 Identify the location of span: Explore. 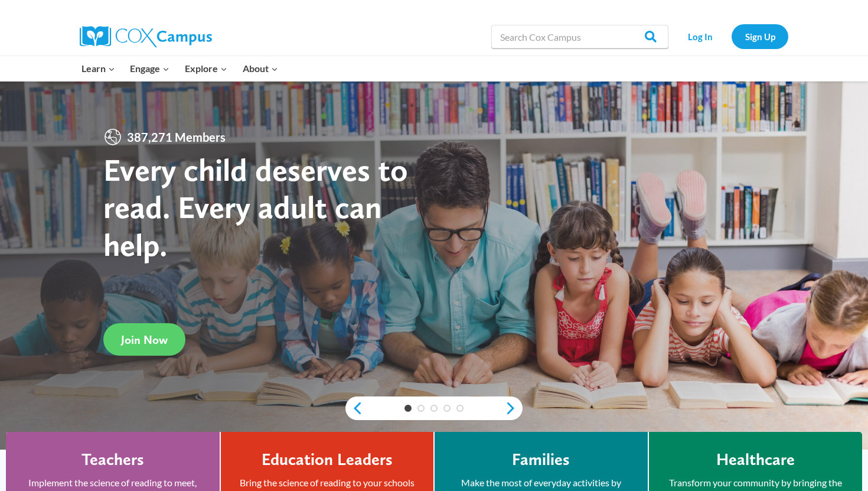
(206, 69).